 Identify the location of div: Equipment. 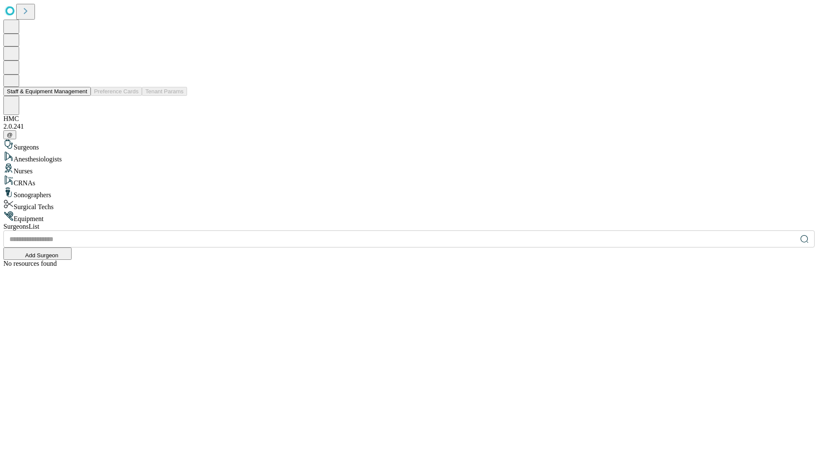
(409, 217).